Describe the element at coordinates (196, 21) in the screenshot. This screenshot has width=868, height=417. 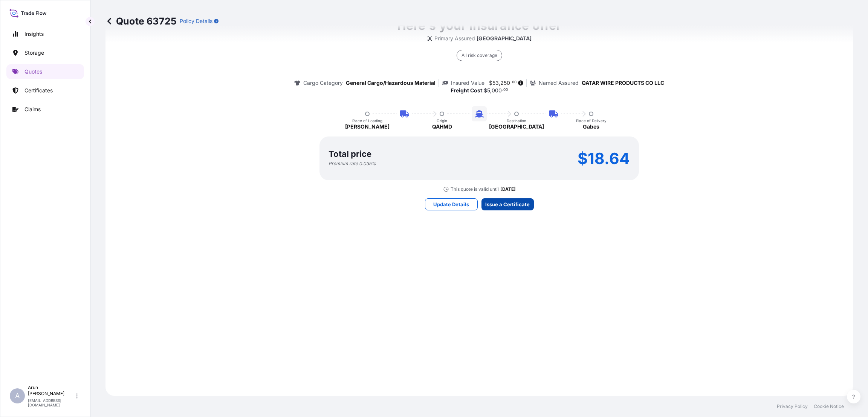
I see `p: Policy Details` at that location.